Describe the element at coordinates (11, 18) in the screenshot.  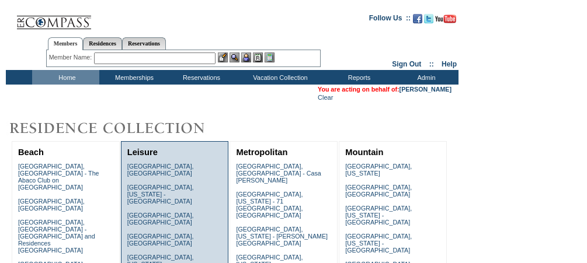
I see `img: i.gif` at that location.